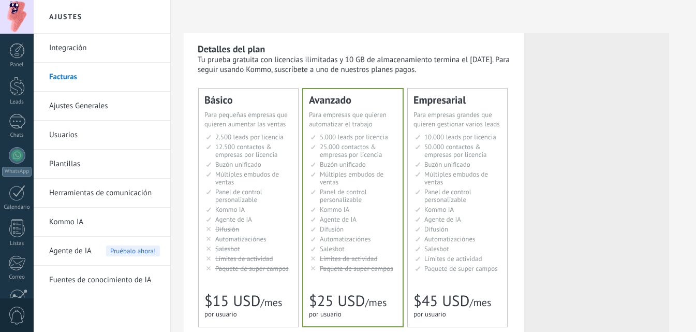  Describe the element at coordinates (102, 48) in the screenshot. I see `li: Integración` at that location.